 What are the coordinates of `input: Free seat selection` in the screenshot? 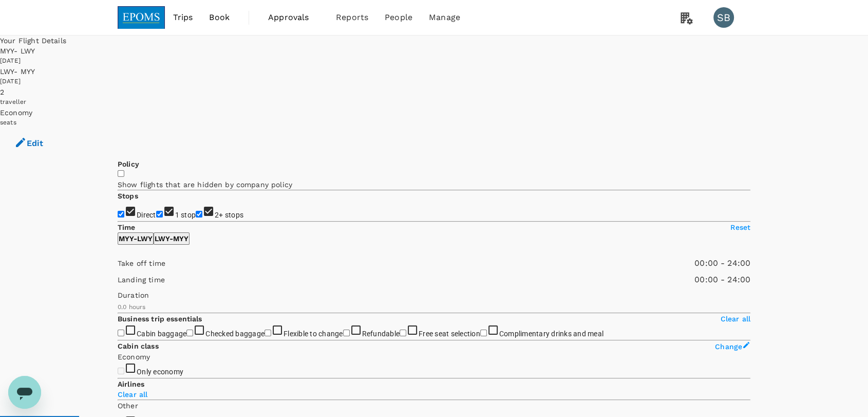 It's located at (403, 333).